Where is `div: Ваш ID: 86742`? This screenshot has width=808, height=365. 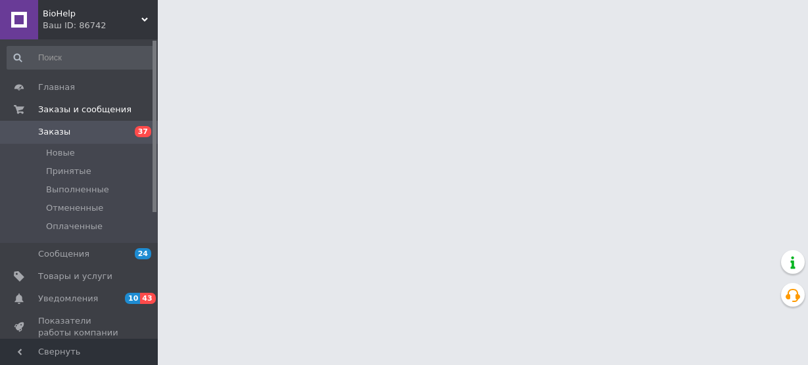
div: Ваш ID: 86742 is located at coordinates (100, 26).